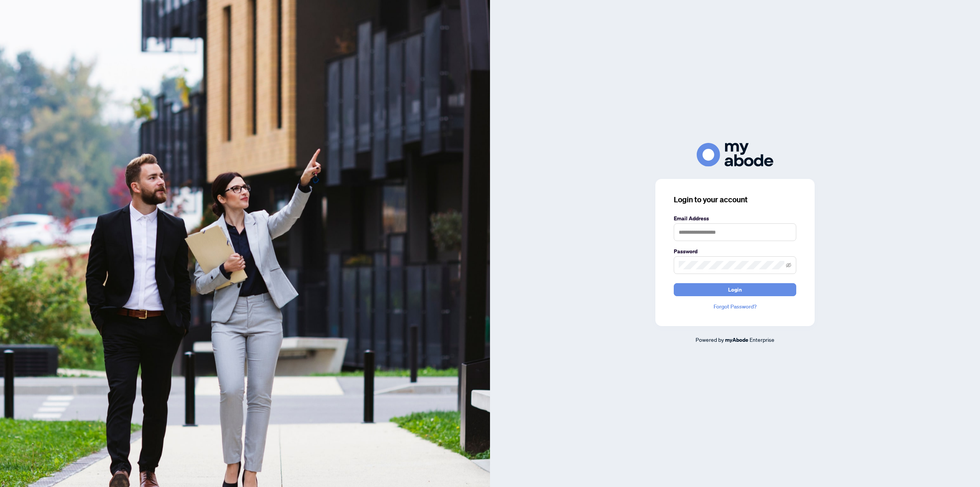 This screenshot has height=487, width=980. Describe the element at coordinates (735, 289) in the screenshot. I see `span: Login` at that location.